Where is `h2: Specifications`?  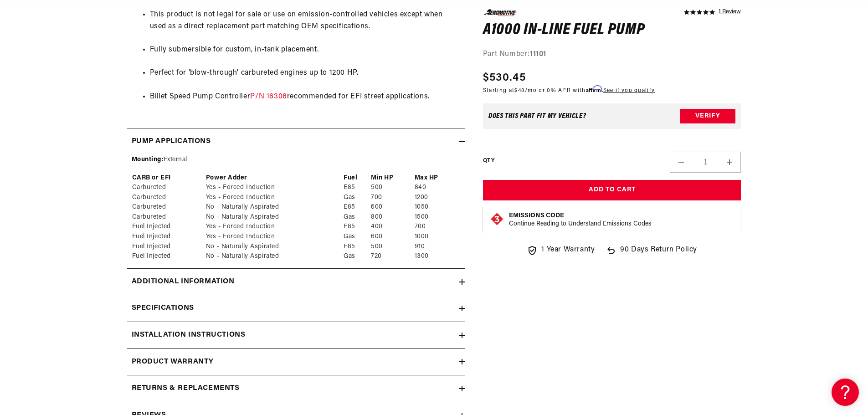
h2: Specifications is located at coordinates (163, 309).